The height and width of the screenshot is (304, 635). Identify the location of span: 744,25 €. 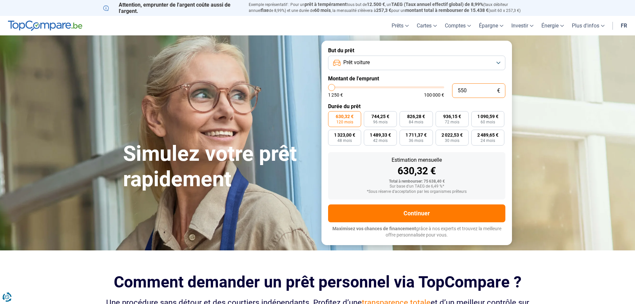
(380, 116).